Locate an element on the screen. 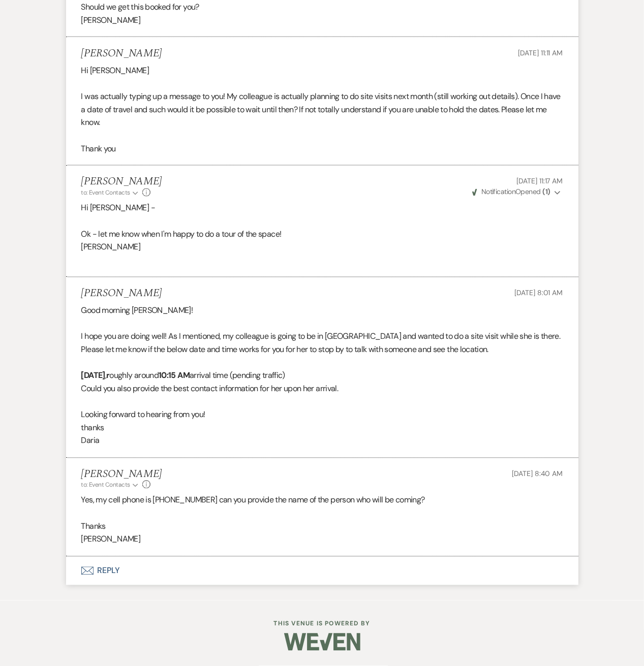 The width and height of the screenshot is (644, 666). p: , oughly around arrival time (pending traffic) is located at coordinates (322, 376).